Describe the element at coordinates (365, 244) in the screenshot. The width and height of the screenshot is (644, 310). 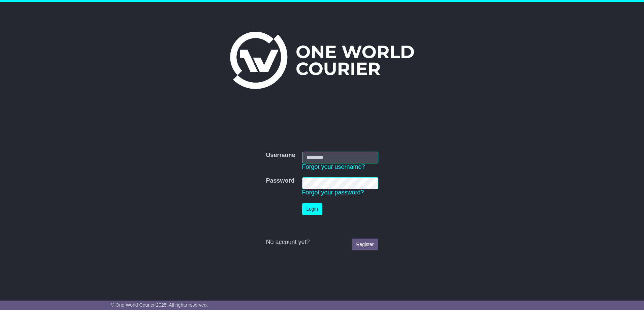
I see `a: Register` at that location.